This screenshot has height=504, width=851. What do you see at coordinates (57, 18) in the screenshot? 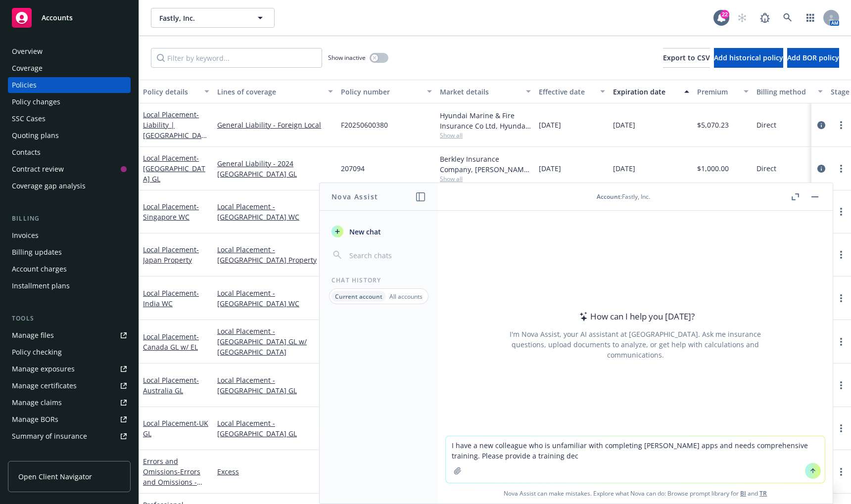
I see `span: Accounts` at bounding box center [57, 18].